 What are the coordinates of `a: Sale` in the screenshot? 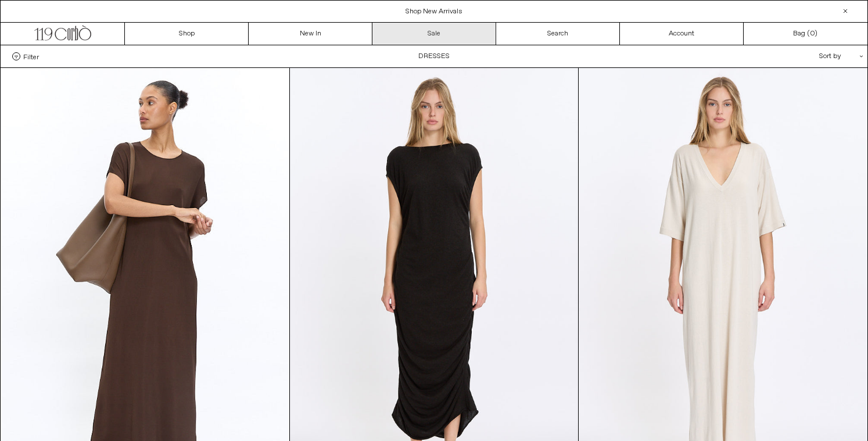 It's located at (434, 34).